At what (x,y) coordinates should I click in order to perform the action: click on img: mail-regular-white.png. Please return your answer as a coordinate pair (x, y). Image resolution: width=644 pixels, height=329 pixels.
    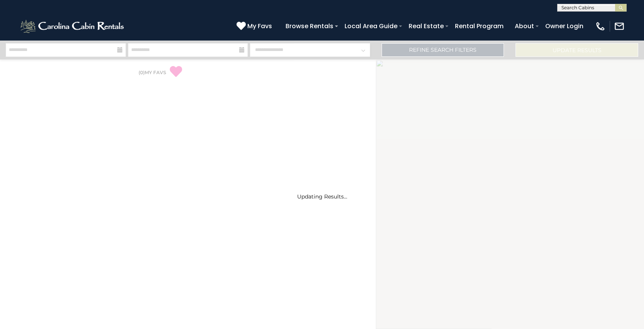
    Looking at the image, I should click on (619, 26).